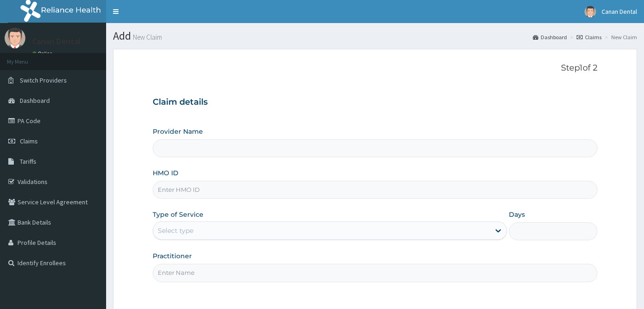  Describe the element at coordinates (589, 37) in the screenshot. I see `a: Claims` at that location.